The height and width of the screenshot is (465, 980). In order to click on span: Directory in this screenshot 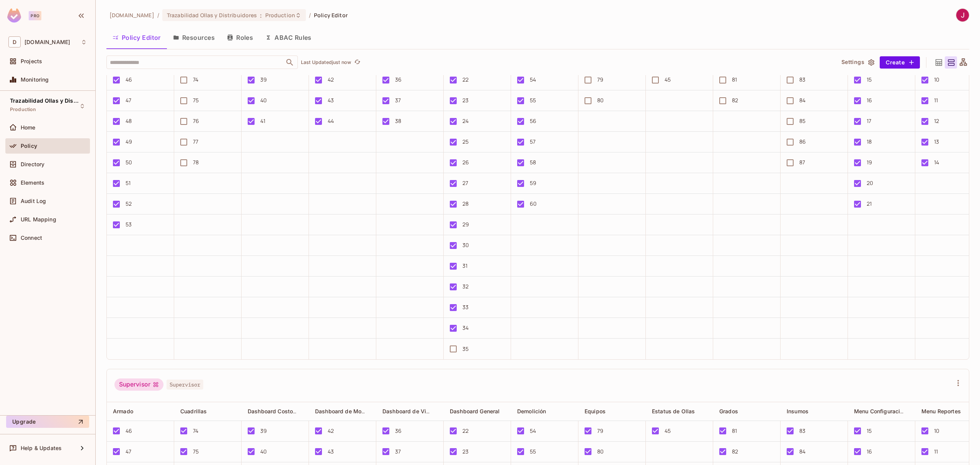, I will do `click(32, 164)`.